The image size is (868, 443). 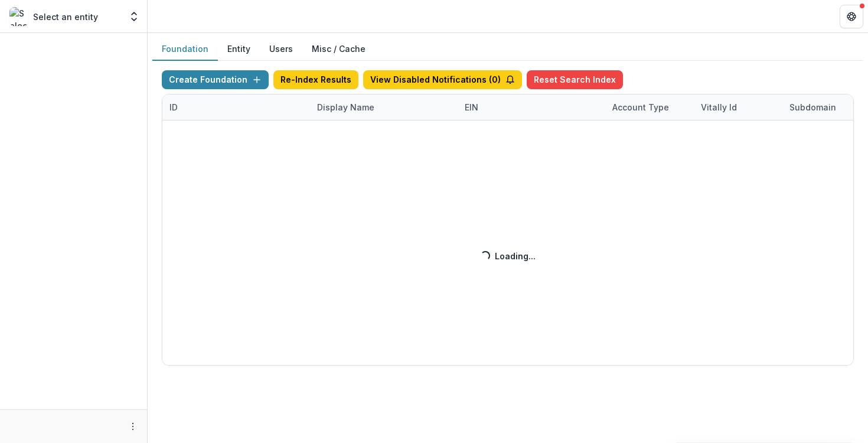 I want to click on button: Open entity switcher, so click(x=134, y=17).